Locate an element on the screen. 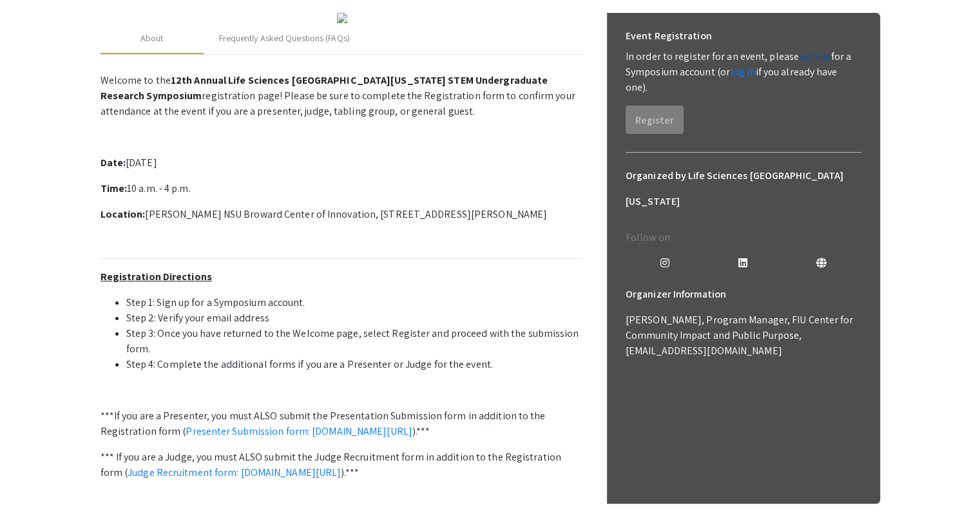  p: Follow on is located at coordinates (743, 237).